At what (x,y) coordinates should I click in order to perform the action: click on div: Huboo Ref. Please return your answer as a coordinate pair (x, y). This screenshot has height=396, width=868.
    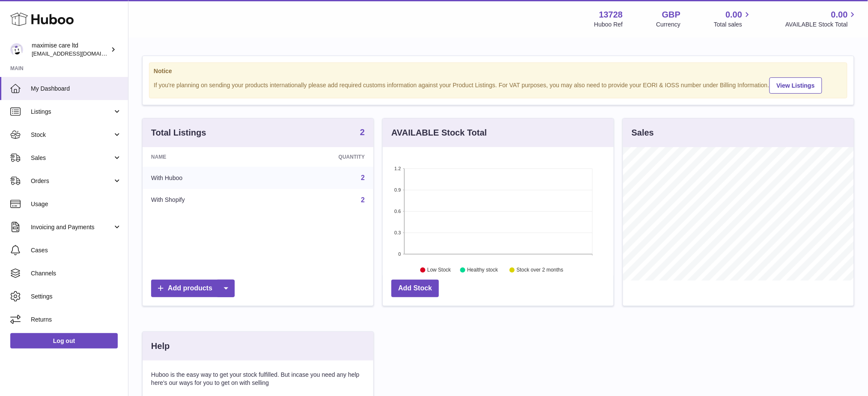
    Looking at the image, I should click on (608, 24).